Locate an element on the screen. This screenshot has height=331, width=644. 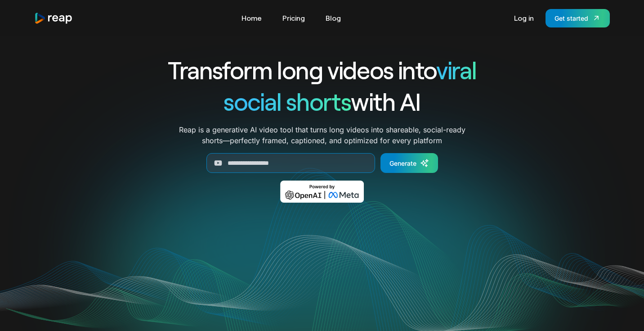
div: Get started is located at coordinates (571, 18).